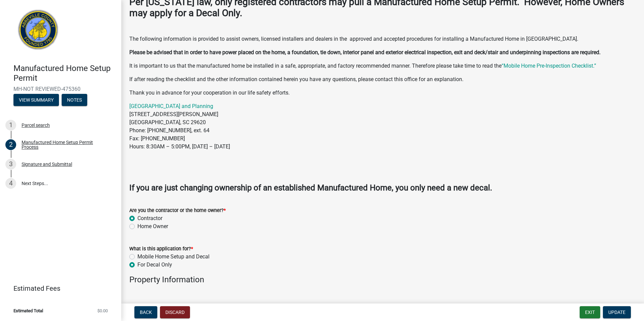  I want to click on img: Abbeville County, South Carolina, so click(38, 31).